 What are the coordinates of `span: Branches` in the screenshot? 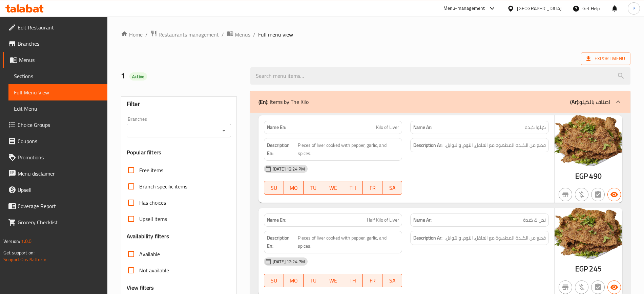 It's located at (60, 44).